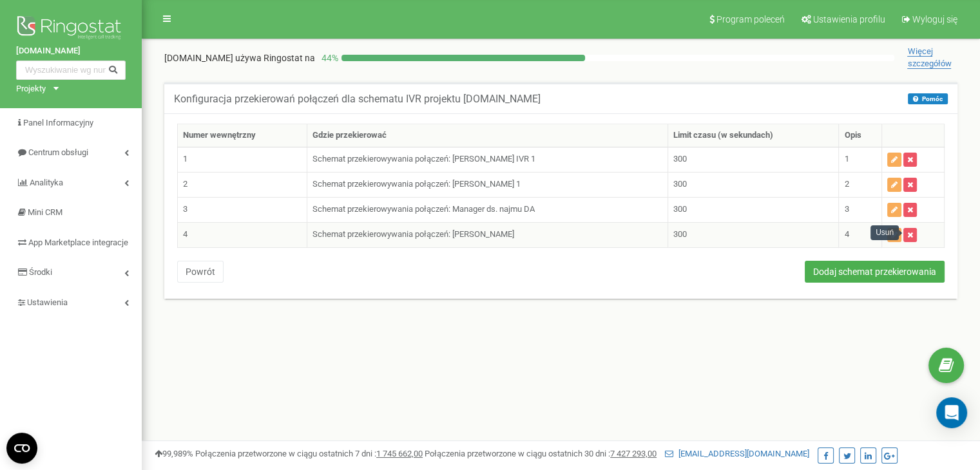 The image size is (980, 470). What do you see at coordinates (849, 19) in the screenshot?
I see `span: Ustawienia profilu` at bounding box center [849, 19].